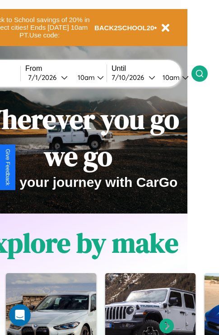 This screenshot has height=335, width=219. What do you see at coordinates (124, 28) in the screenshot?
I see `b: BACK2SCHOOL20` at bounding box center [124, 28].